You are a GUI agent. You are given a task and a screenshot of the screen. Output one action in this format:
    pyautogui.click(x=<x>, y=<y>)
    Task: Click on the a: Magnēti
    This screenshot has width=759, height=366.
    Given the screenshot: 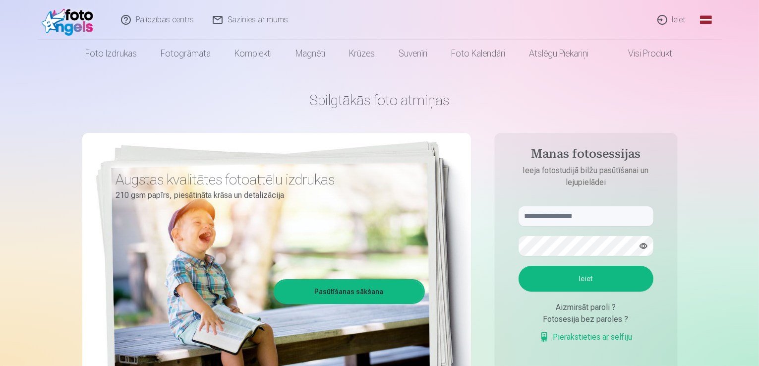 What is the action you would take?
    pyautogui.click(x=310, y=54)
    